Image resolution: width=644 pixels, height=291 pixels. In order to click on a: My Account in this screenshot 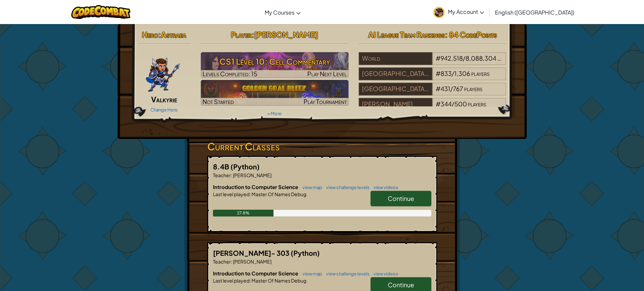, I will do `click(459, 12)`.